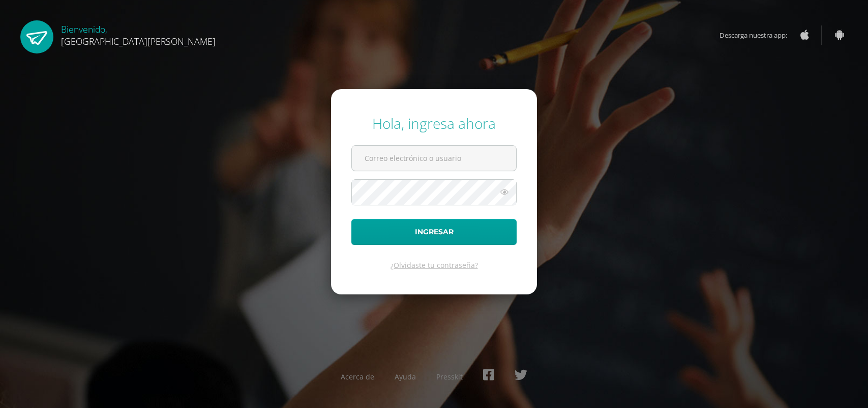  I want to click on a: Presskit, so click(450, 376).